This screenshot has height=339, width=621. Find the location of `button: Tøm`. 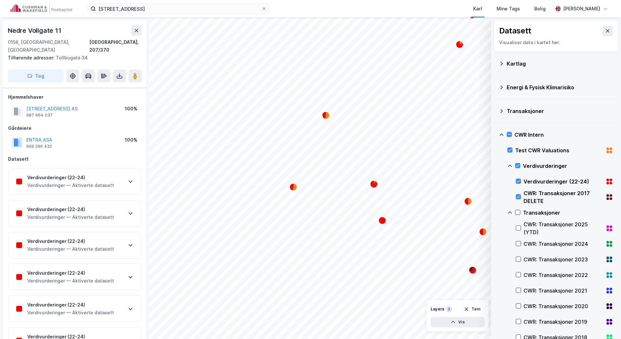

button: Tøm is located at coordinates (472, 309).